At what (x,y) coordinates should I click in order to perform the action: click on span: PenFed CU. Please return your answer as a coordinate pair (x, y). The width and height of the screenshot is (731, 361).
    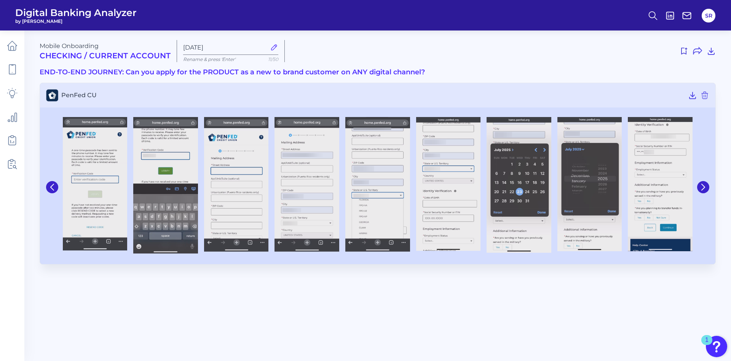
    Looking at the image, I should click on (373, 95).